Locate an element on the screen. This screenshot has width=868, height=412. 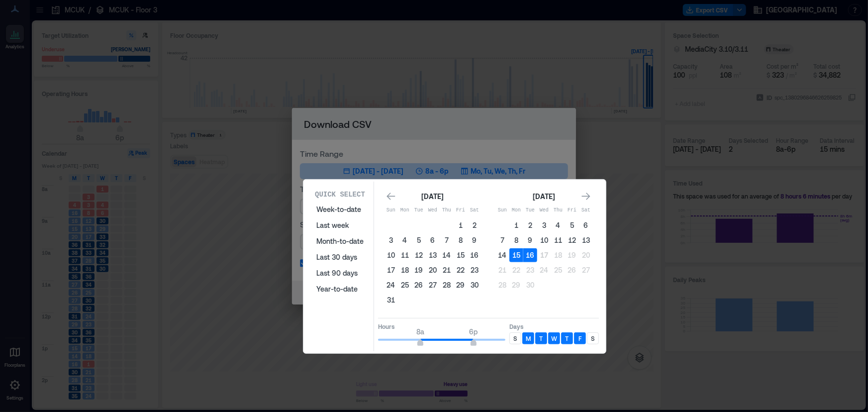
span: 6p is located at coordinates (474, 332).